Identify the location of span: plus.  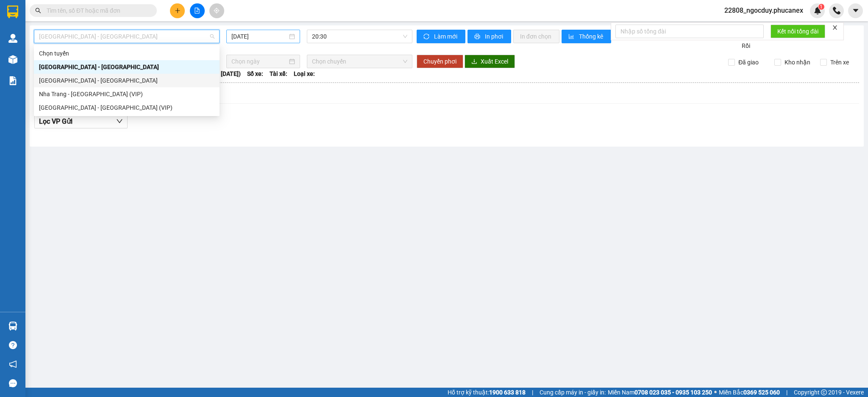
(177, 11).